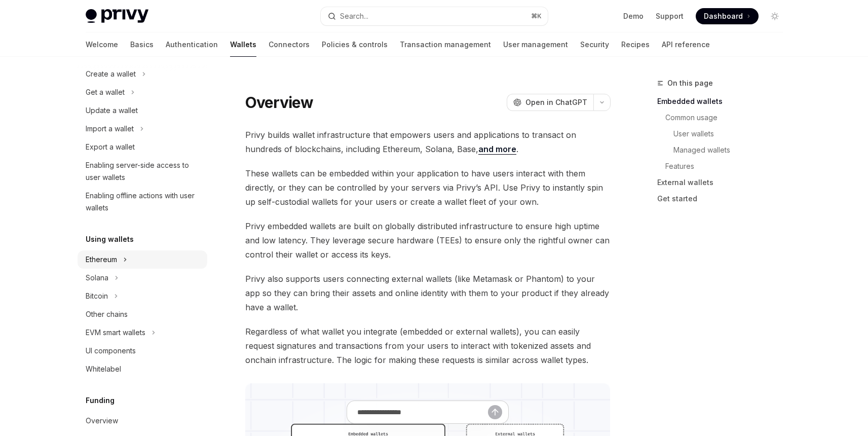  Describe the element at coordinates (723, 16) in the screenshot. I see `span: Dashboard` at that location.